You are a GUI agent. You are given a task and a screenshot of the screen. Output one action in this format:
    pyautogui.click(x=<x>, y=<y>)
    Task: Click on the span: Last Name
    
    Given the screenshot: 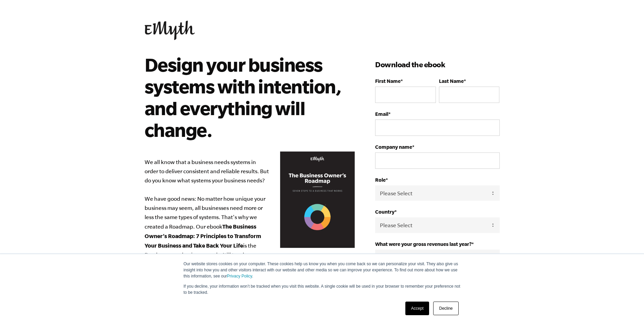 What is the action you would take?
    pyautogui.click(x=451, y=81)
    